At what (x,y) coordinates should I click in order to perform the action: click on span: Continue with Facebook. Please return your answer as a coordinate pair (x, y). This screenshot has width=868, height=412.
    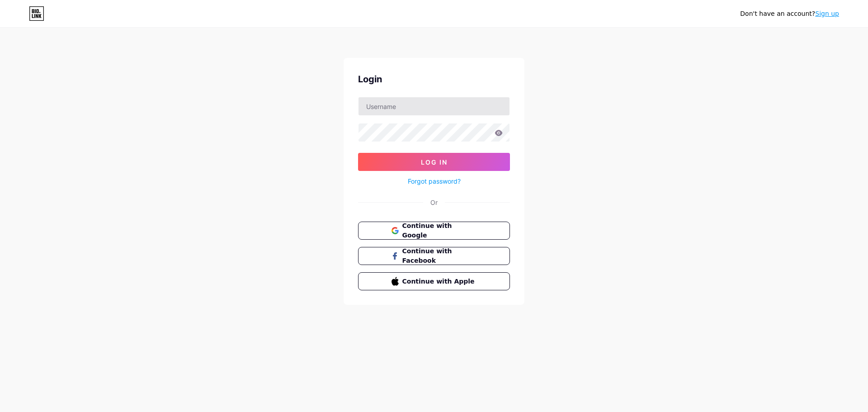
    Looking at the image, I should click on (439, 256).